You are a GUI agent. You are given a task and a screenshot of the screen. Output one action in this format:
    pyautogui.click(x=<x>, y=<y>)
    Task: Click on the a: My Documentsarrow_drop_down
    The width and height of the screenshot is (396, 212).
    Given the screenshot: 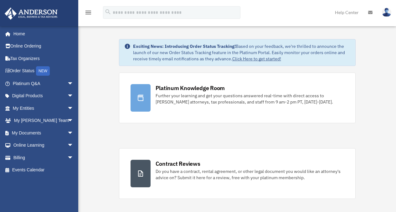 What is the action you would take?
    pyautogui.click(x=43, y=133)
    